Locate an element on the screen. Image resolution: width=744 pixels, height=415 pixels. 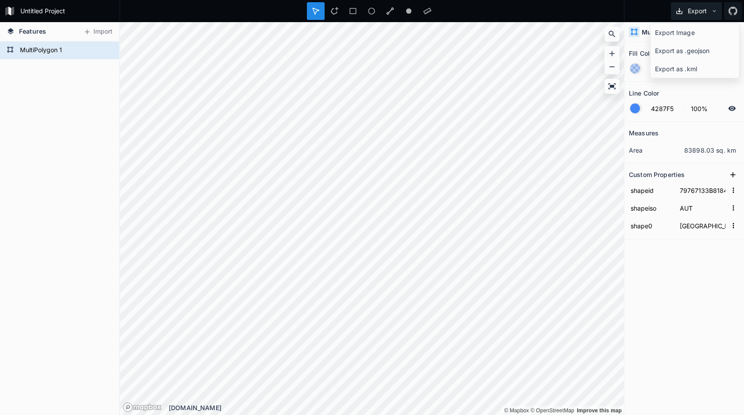
h2: Measures is located at coordinates (643, 133).